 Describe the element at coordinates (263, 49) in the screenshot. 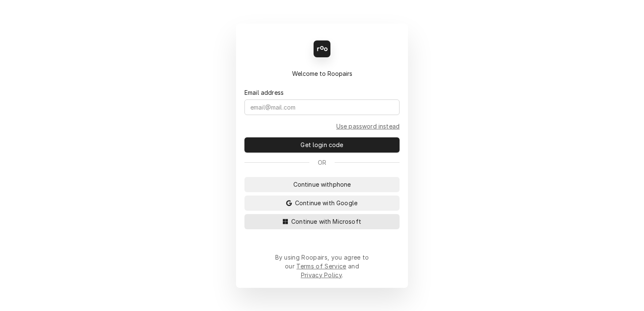

I see `span: Back` at that location.